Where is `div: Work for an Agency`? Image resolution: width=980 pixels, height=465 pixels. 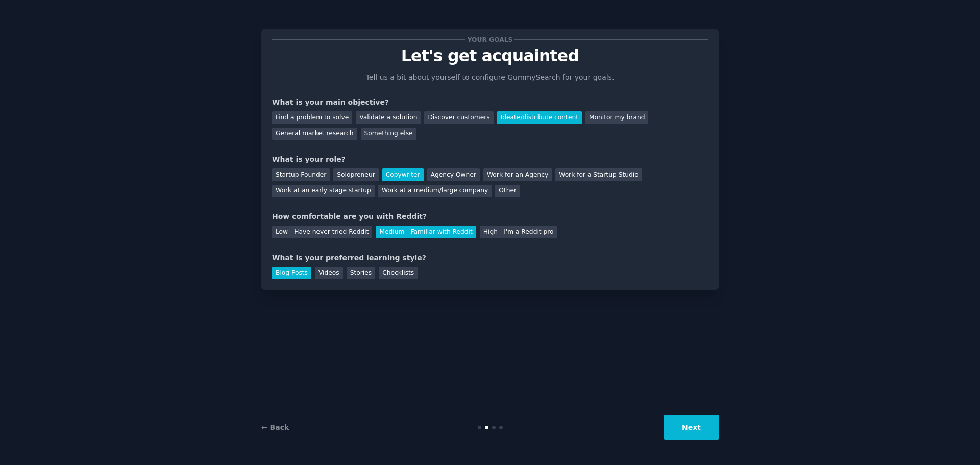 div: Work for an Agency is located at coordinates (518, 174).